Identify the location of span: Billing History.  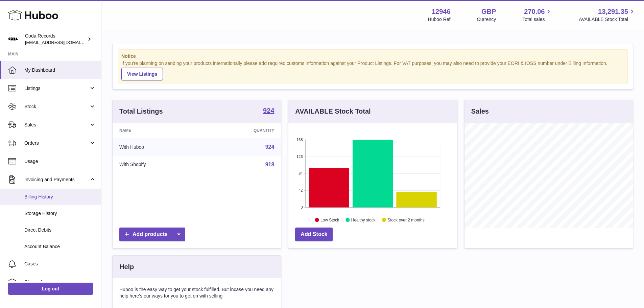
(60, 197).